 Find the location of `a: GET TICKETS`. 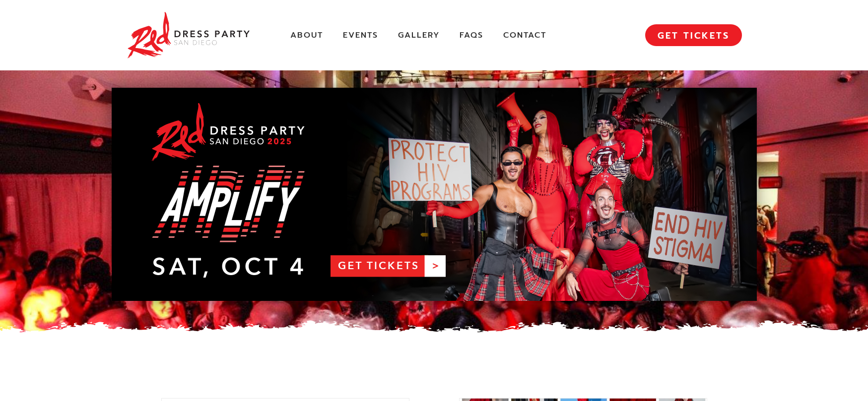

a: GET TICKETS is located at coordinates (693, 35).